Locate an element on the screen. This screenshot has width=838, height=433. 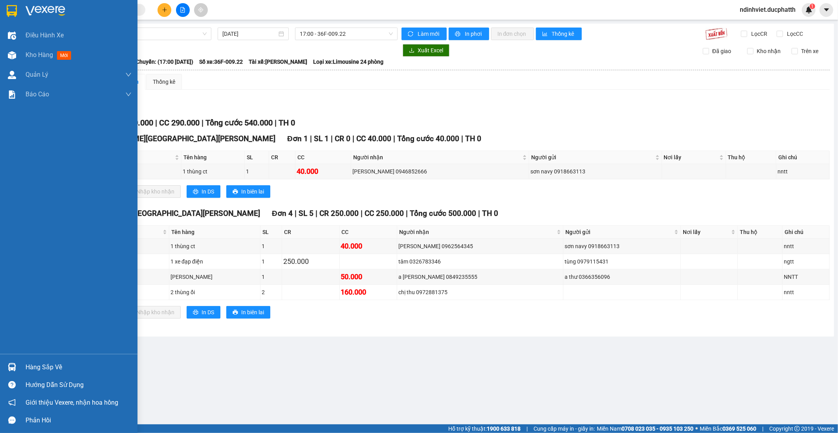
div: tùng 0979115431 is located at coordinates (622, 261).